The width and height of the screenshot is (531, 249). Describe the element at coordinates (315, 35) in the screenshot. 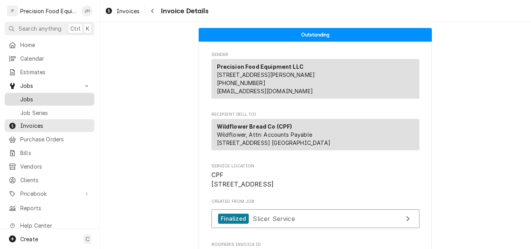

I see `div: Status` at that location.